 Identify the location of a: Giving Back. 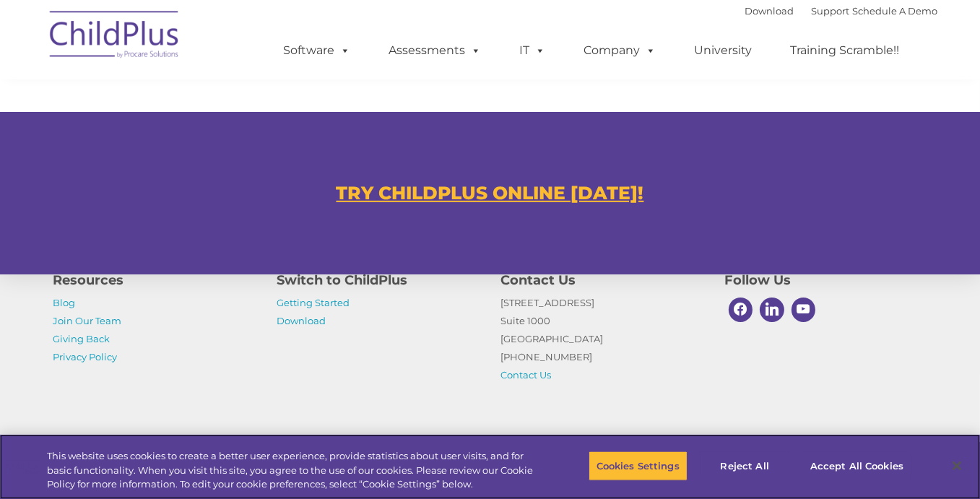
(82, 339).